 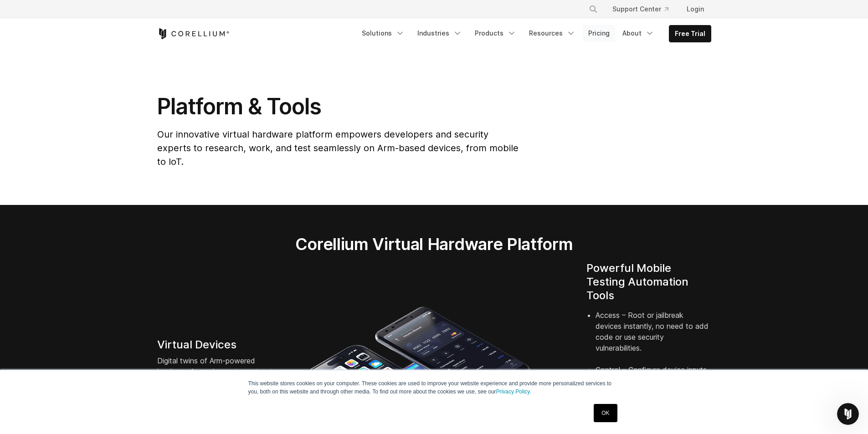 What do you see at coordinates (695, 9) in the screenshot?
I see `a: Login` at bounding box center [695, 9].